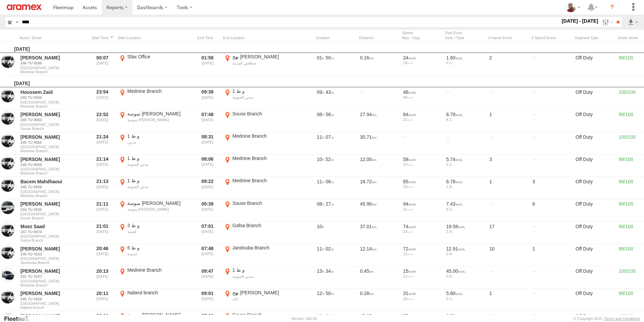 This screenshot has width=644, height=322. Describe the element at coordinates (422, 271) in the screenshot. I see `div: 15` at that location.